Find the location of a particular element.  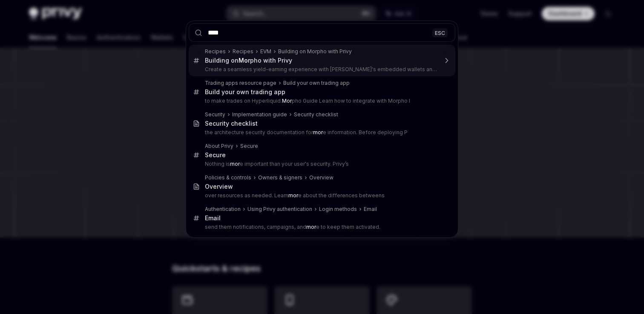

div: Owners & signers is located at coordinates (280, 177).